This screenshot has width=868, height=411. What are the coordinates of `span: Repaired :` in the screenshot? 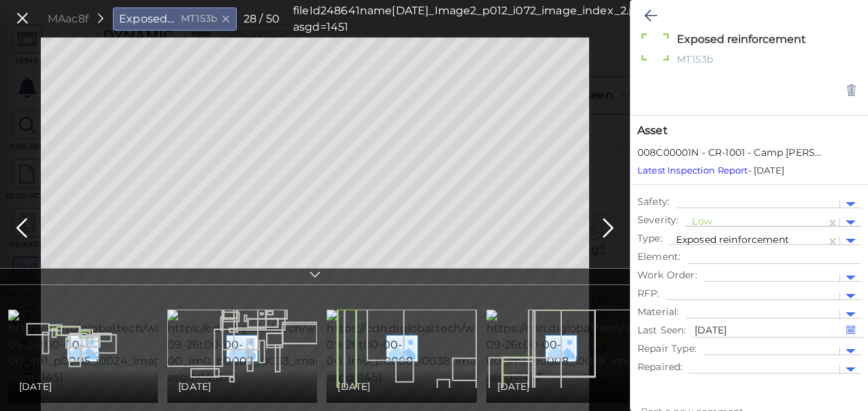 It's located at (660, 367).